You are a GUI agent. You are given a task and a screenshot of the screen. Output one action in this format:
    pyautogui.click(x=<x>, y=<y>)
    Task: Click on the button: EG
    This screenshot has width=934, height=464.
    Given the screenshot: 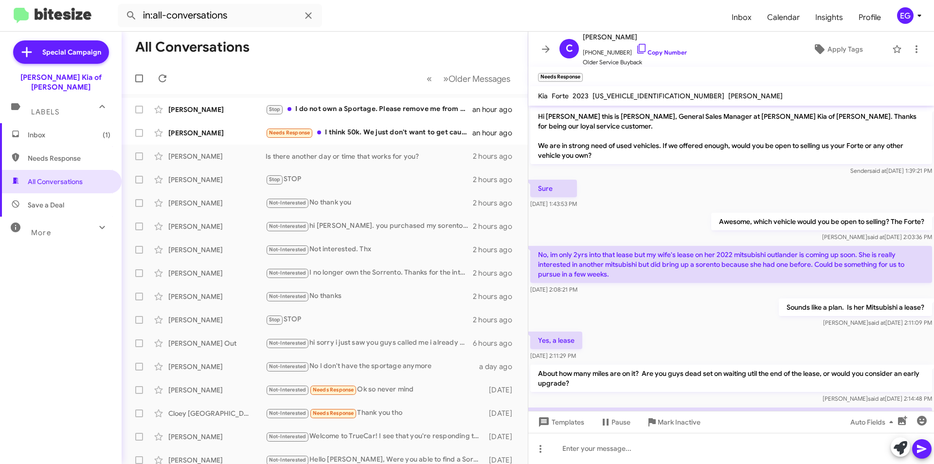 What is the action you would take?
    pyautogui.click(x=906, y=16)
    